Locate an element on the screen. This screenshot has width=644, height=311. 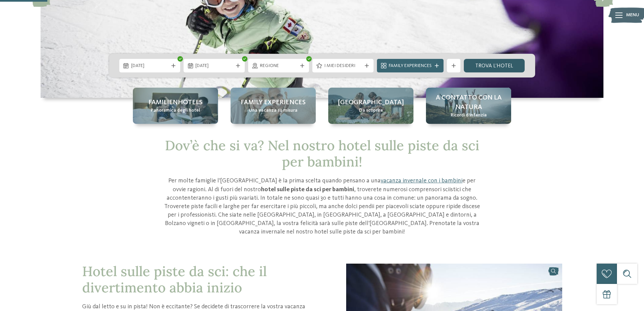
span: Una vacanza su misura is located at coordinates (273, 111).